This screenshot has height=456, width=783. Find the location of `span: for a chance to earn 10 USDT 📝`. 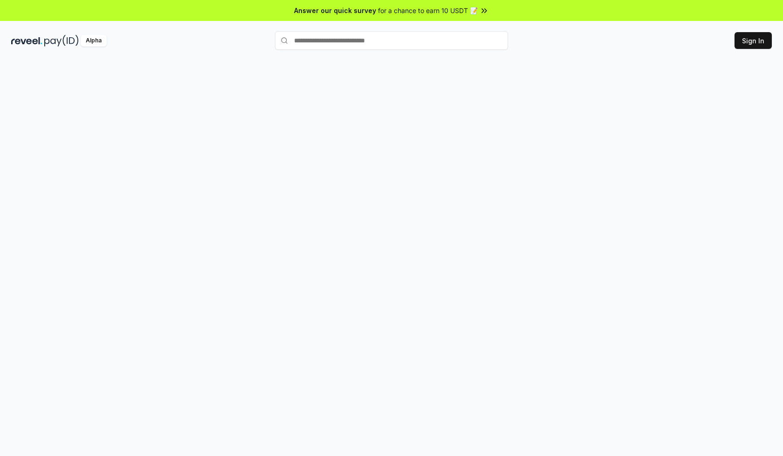

span: for a chance to earn 10 USDT 📝 is located at coordinates (428, 10).